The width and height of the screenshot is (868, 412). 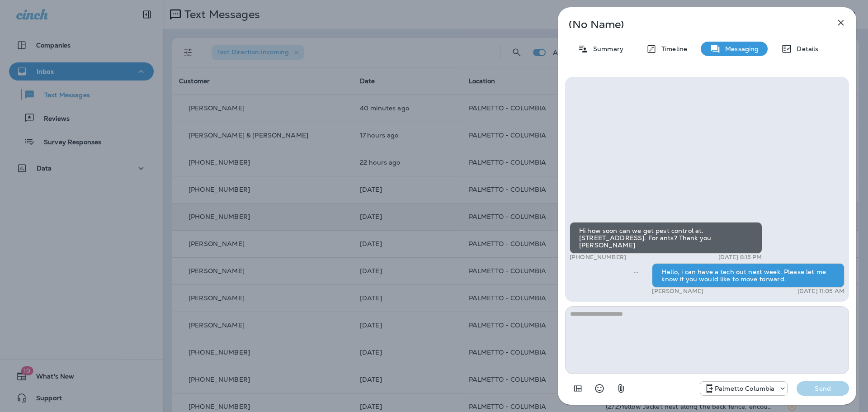 I want to click on button: Add in a premade template, so click(x=577, y=389).